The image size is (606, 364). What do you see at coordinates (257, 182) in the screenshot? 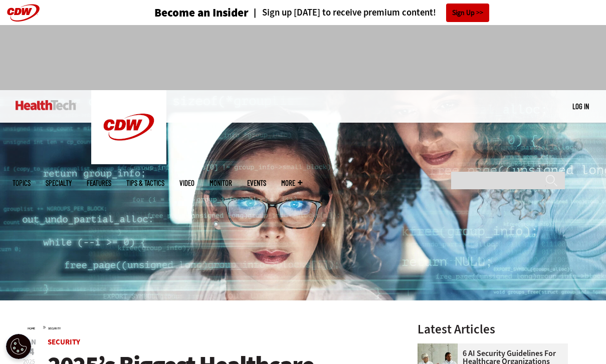
I see `a: Events` at bounding box center [257, 182].